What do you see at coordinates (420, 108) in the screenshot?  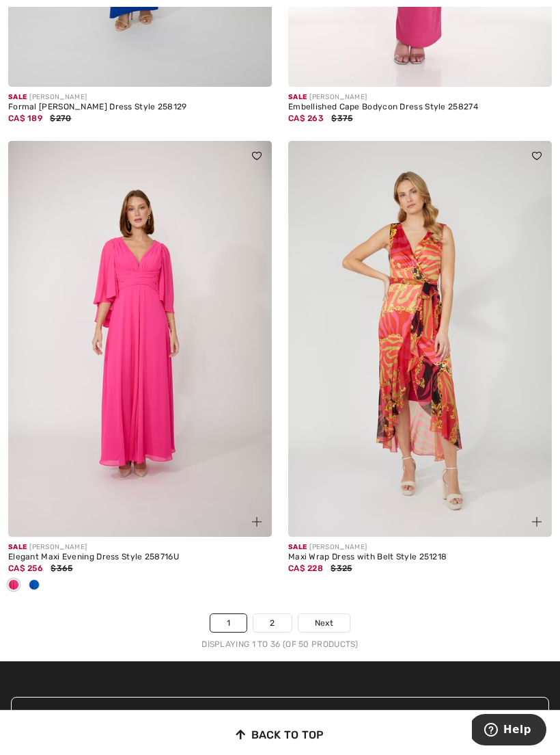 I see `div: Embellished Cape Bodycon Dress Style 258274` at bounding box center [420, 108].